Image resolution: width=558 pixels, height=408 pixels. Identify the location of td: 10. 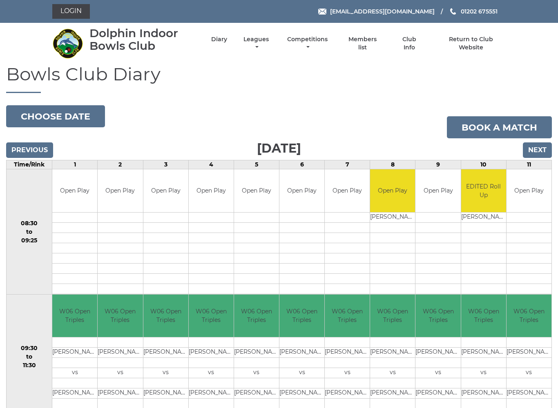
(483, 165).